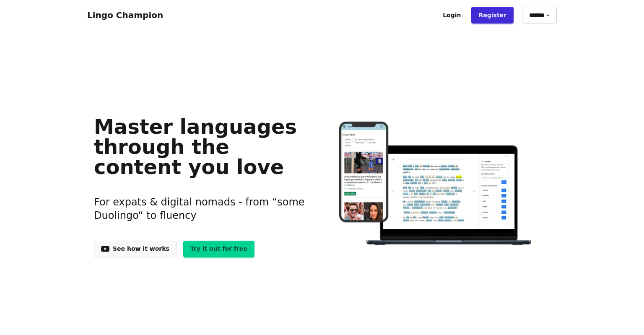 The width and height of the screenshot is (644, 335). What do you see at coordinates (125, 15) in the screenshot?
I see `a: Lingo Champion` at bounding box center [125, 15].